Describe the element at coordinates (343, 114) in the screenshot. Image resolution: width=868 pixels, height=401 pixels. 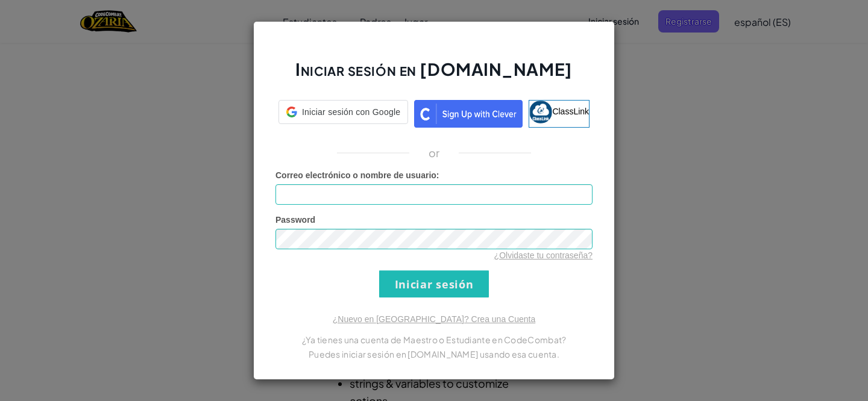
I see `a: Iniciar sesión con Google` at that location.